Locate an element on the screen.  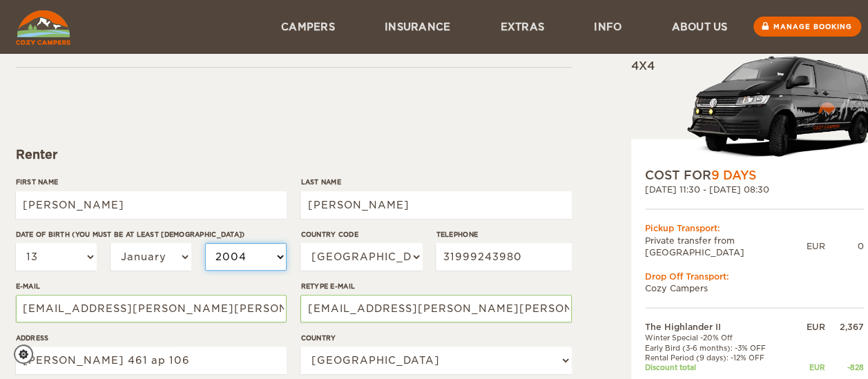
td: The Highlander II is located at coordinates (719, 326).